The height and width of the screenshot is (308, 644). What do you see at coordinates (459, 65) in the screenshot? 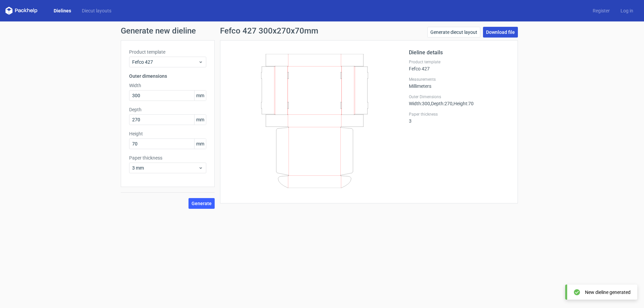
I see `div: Fefco 427` at bounding box center [459, 65].